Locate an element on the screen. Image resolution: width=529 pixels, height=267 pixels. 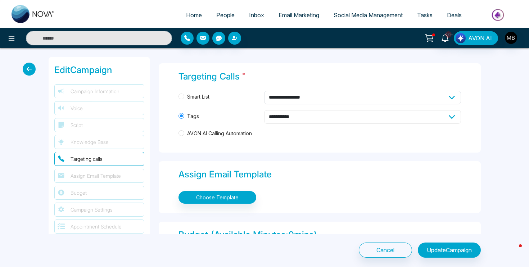
div: Edit Campaign is located at coordinates (99, 70).